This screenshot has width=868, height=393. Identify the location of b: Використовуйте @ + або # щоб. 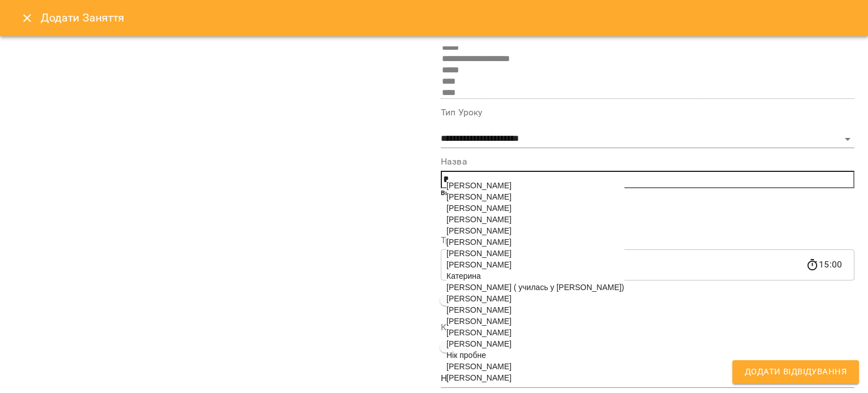
(494, 193).